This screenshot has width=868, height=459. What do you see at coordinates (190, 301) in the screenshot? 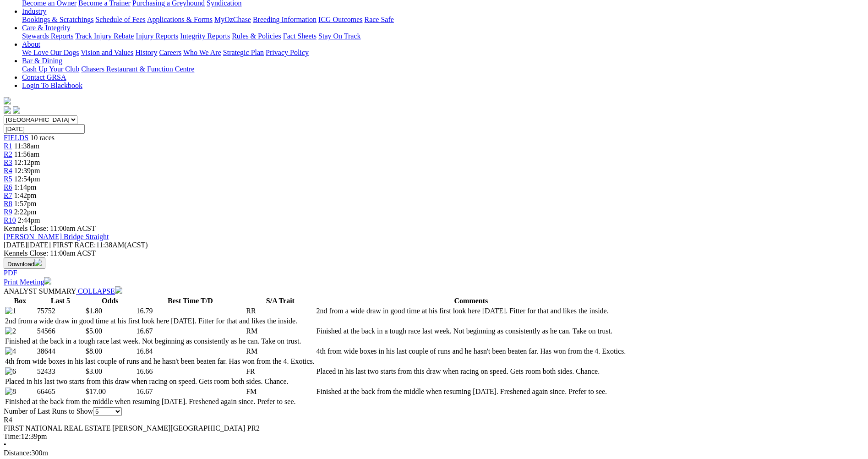
I see `th: Best Time T/D` at bounding box center [190, 301].